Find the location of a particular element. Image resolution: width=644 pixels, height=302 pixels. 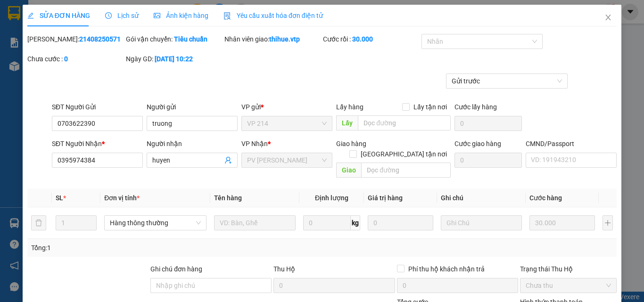

b: 21408250571 is located at coordinates (100, 39).